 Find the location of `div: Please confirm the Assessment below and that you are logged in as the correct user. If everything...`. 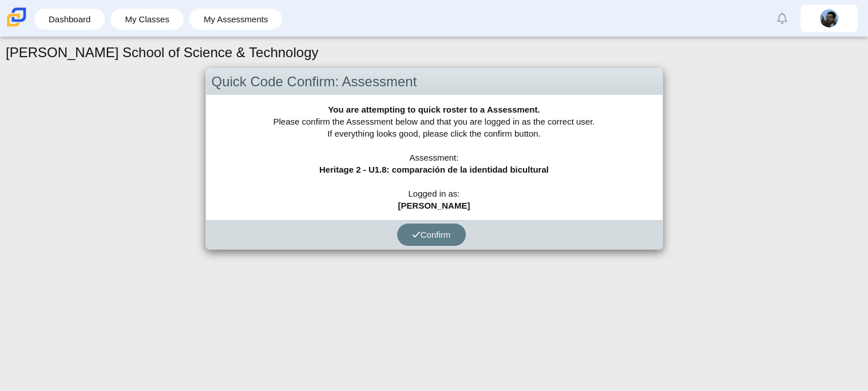

div: Please confirm the Assessment below and that you are logged in as the correct user. If everything... is located at coordinates (434, 157).